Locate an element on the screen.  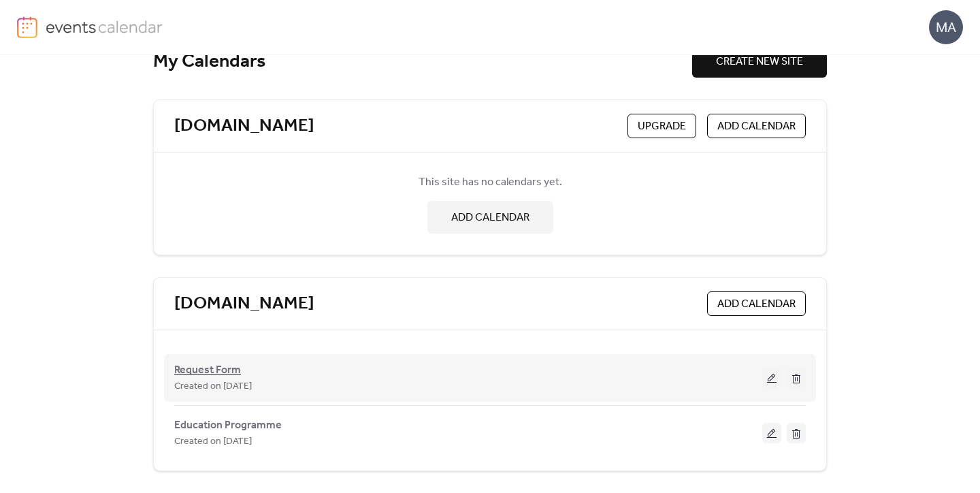
button: Upgrade is located at coordinates (662, 126).